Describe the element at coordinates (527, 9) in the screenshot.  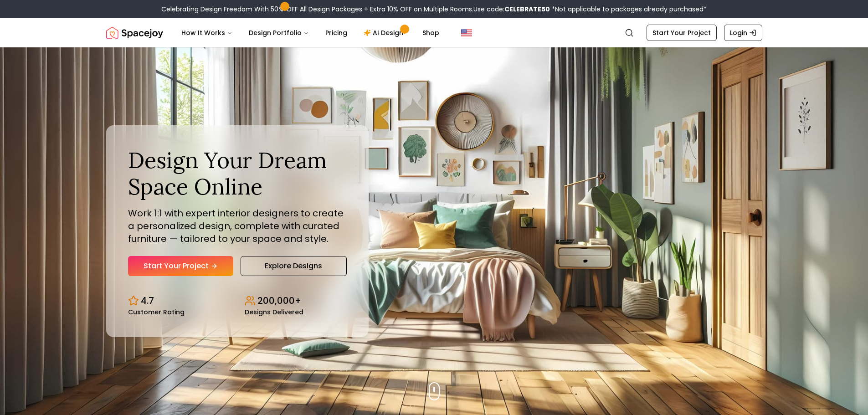
I see `b: CELEBRATE50` at that location.